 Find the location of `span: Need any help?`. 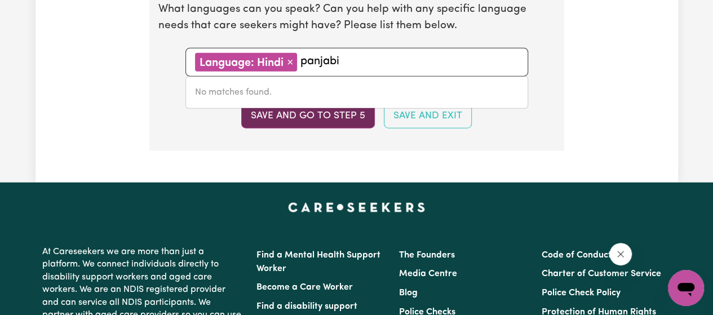

span: Need any help? is located at coordinates (37, 12).